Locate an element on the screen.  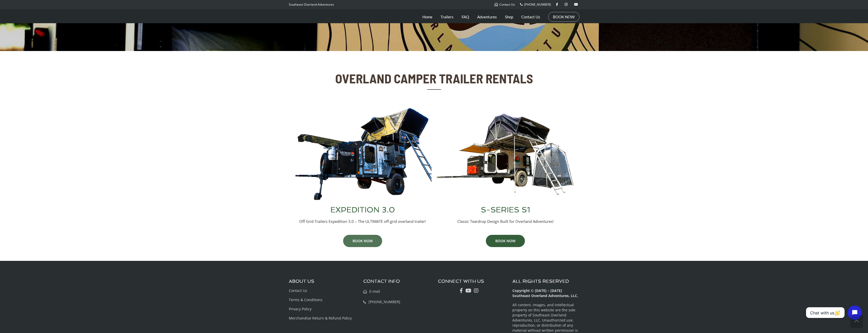
a: Terms & Conditions is located at coordinates (305, 300).